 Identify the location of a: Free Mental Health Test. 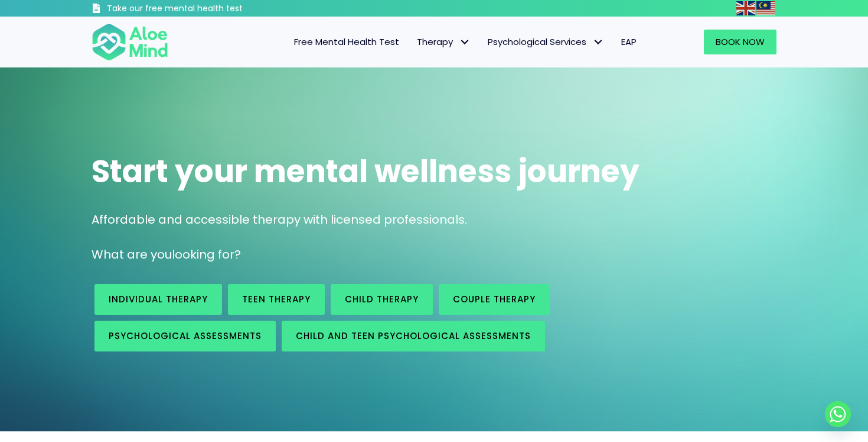
(346, 42).